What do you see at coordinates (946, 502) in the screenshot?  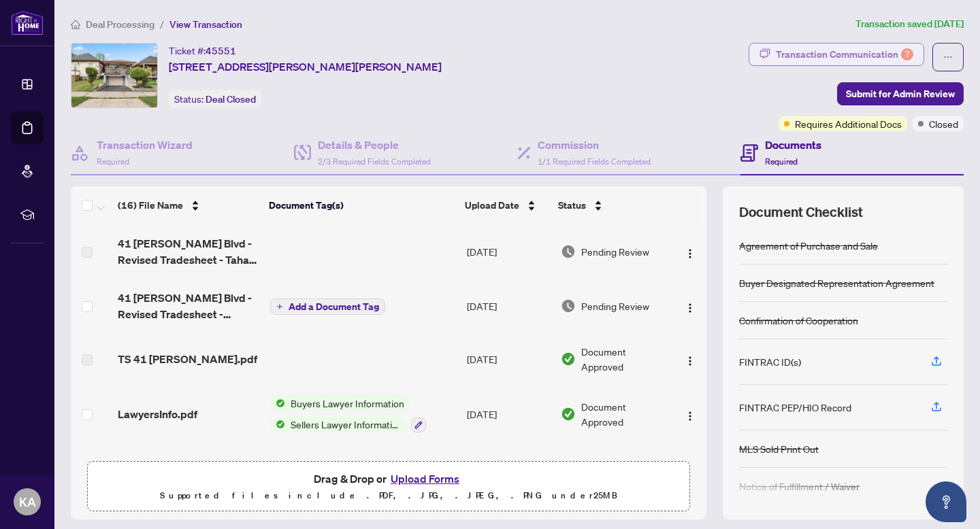 I see `button: Open asap` at bounding box center [946, 502].